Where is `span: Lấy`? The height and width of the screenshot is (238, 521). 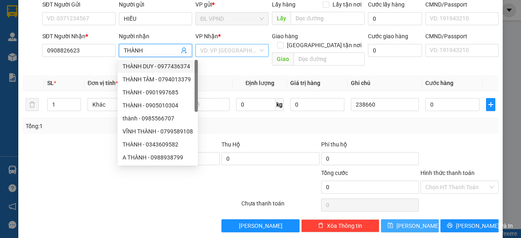
span: Lấy is located at coordinates (281, 18).